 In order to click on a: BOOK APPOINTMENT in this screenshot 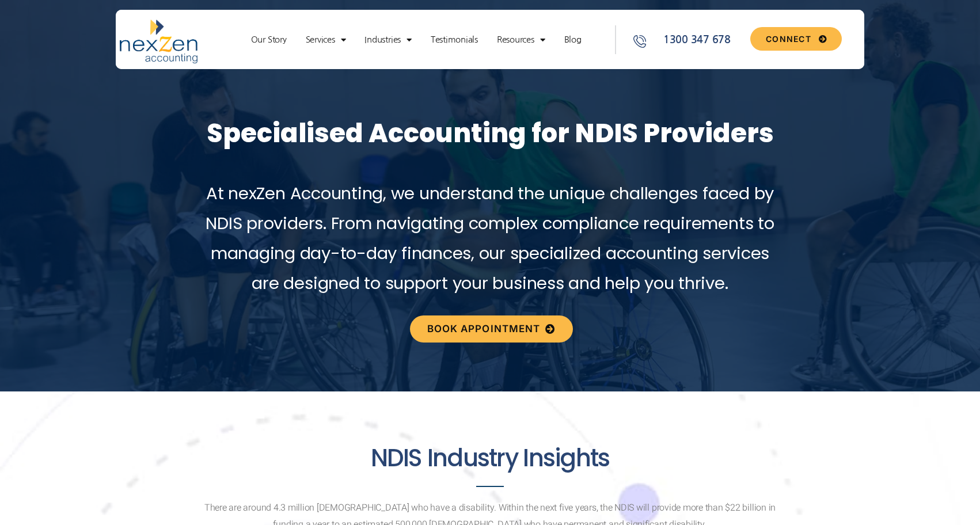, I will do `click(492, 329)`.